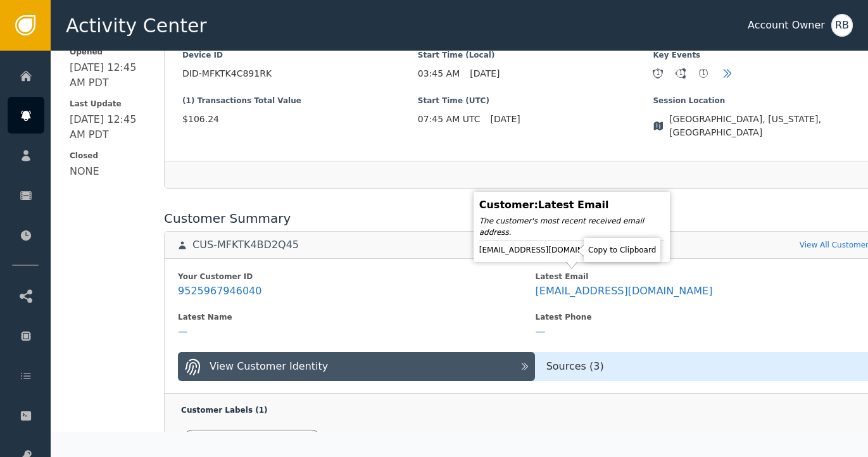 This screenshot has width=868, height=457. Describe the element at coordinates (572, 205) in the screenshot. I see `div: Customer : Latest Email` at that location.